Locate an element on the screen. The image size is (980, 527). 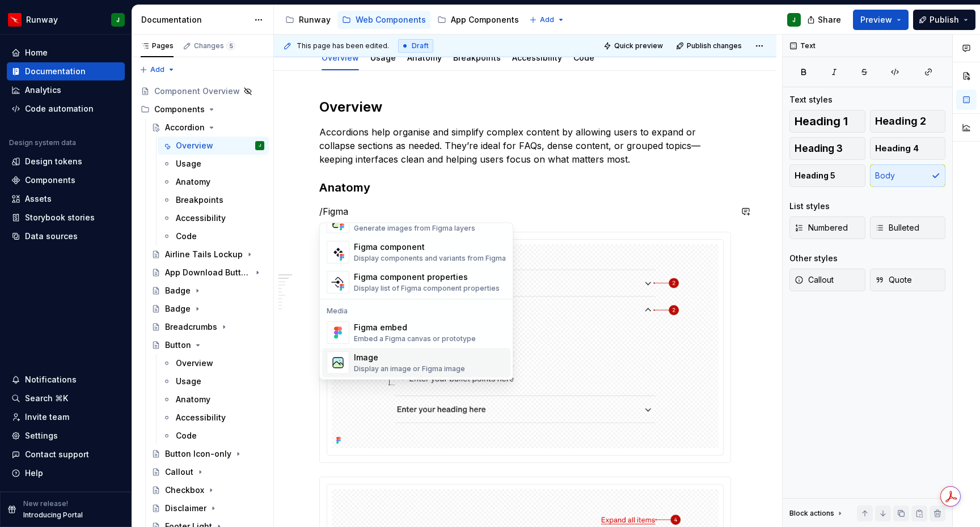
button: Help is located at coordinates (66, 473).